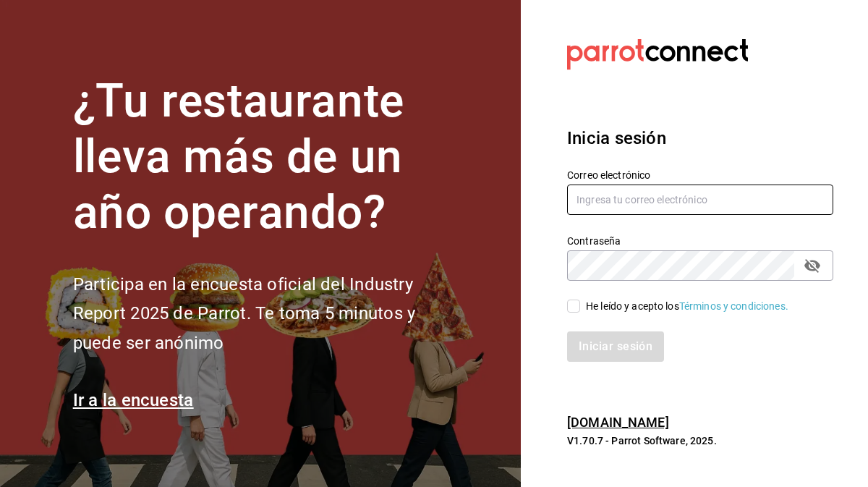  Describe the element at coordinates (269, 157) in the screenshot. I see `h1: ¿Tu restaurante lleva más de un año operando?` at that location.